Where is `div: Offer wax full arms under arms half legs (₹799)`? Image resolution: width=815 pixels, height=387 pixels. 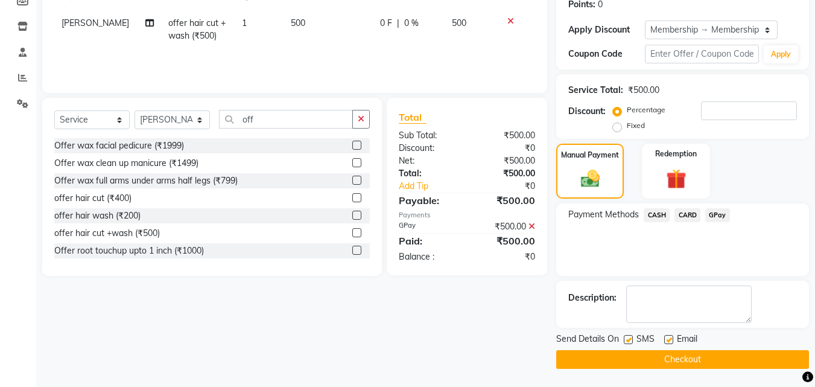
div: Offer wax full arms under arms half legs (₹799) is located at coordinates (146, 180).